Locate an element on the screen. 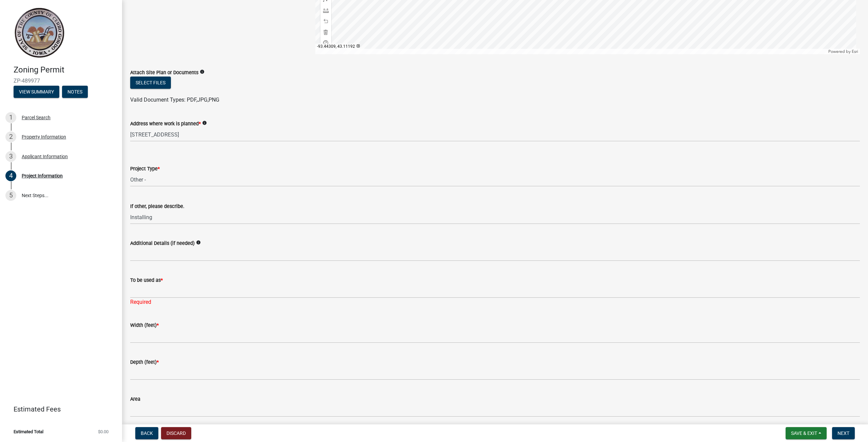  button: Select files is located at coordinates (150, 82).